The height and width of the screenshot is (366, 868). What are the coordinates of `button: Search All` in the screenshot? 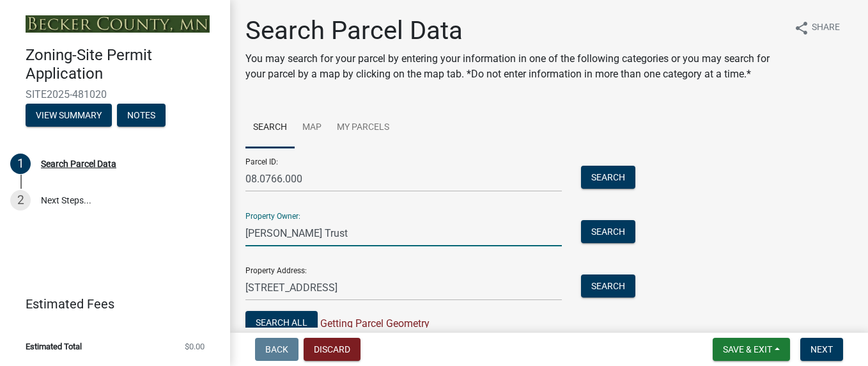 It's located at (281, 323).